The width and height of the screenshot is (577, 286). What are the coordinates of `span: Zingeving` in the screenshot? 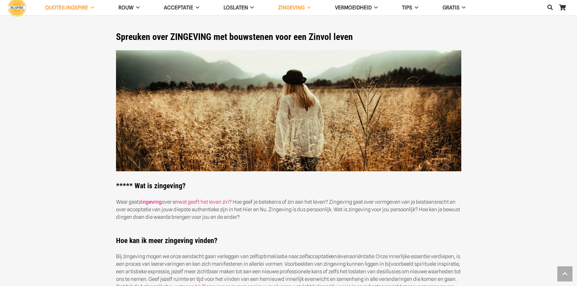 It's located at (292, 8).